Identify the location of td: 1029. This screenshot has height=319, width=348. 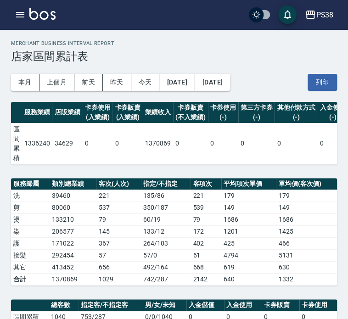
(118, 279).